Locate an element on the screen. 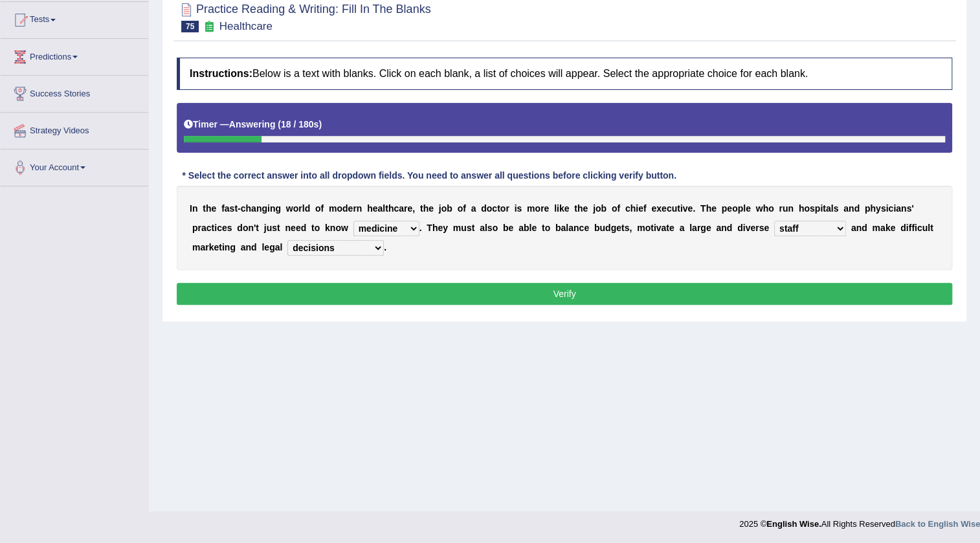  h5: Timer — is located at coordinates (252, 124).